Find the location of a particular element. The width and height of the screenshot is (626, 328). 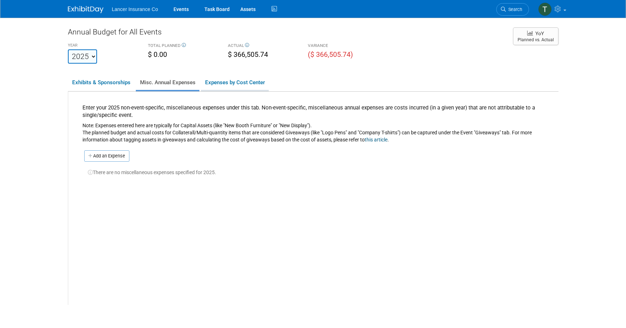

a: Exhibits & Sponsorships is located at coordinates (101, 82).